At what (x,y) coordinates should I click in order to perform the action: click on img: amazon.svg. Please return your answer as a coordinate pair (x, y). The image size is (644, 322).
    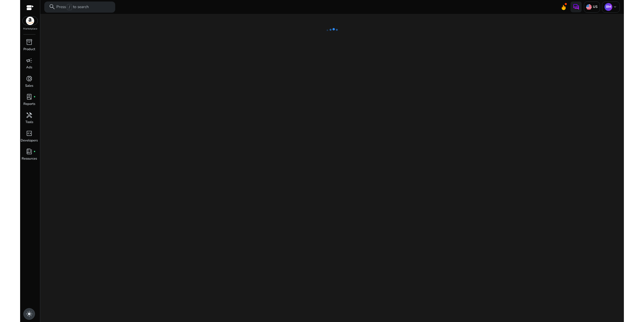
    Looking at the image, I should click on (30, 21).